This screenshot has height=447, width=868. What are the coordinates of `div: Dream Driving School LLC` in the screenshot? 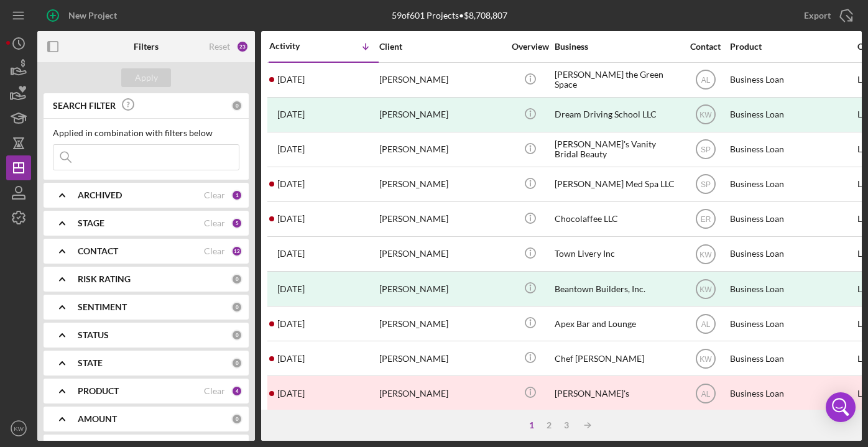 It's located at (617, 114).